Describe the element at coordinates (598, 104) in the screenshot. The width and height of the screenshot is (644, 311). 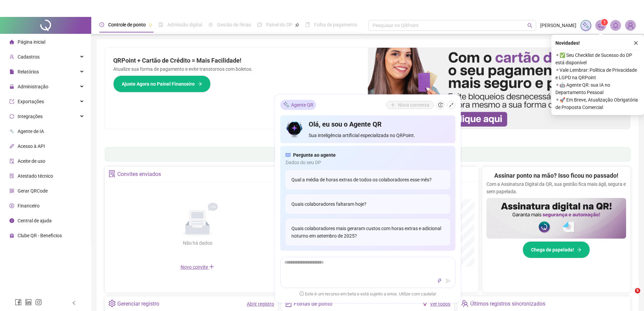
I see `span: ⚬ 🚀 Em Breve, Atualização Obrigatória de Proposta Comercial` at that location.